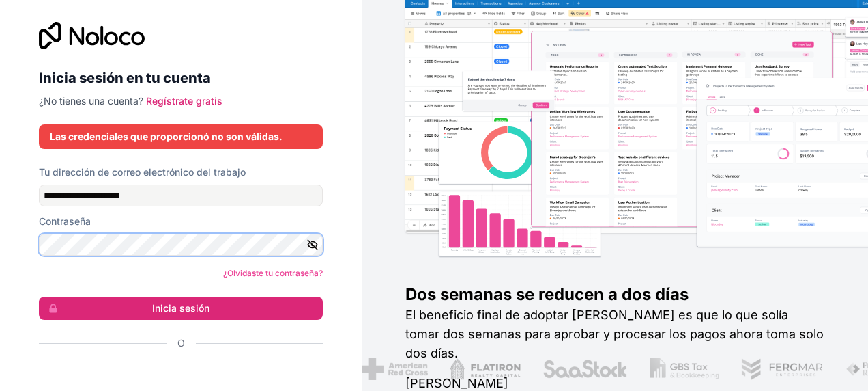 The width and height of the screenshot is (868, 391). What do you see at coordinates (91, 101) in the screenshot?
I see `span: ¿No tienes una cuenta?` at bounding box center [91, 101].